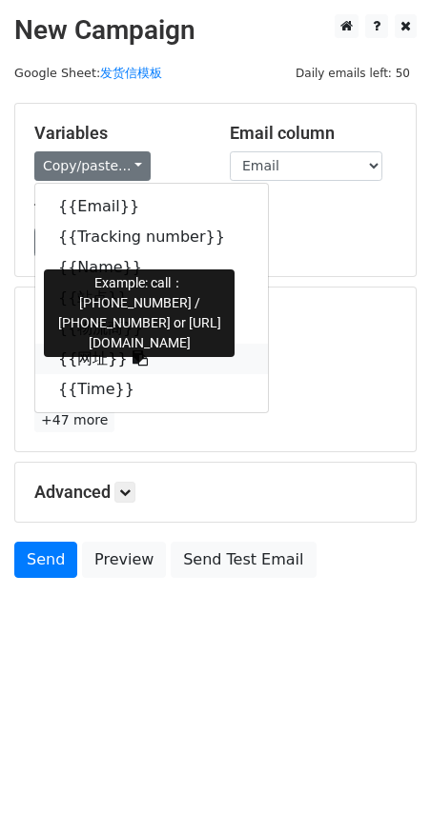  I want to click on a: Send Test Email, so click(243, 560).